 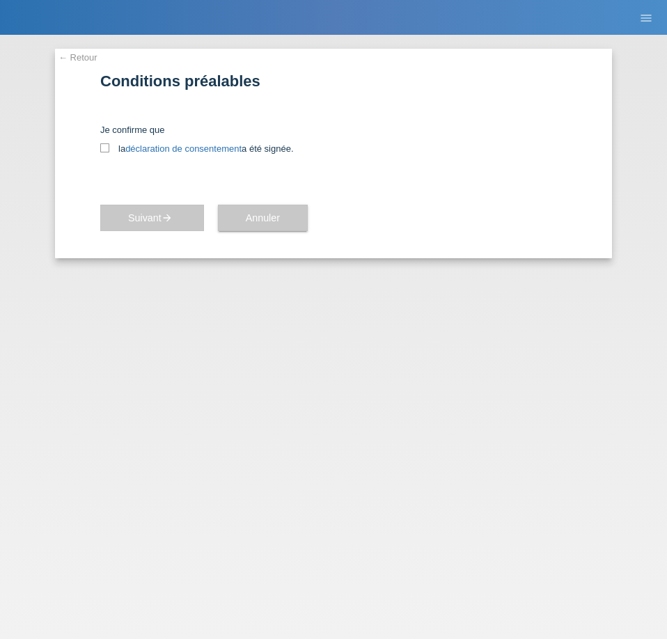 I want to click on a: déclaration de consentement, so click(x=183, y=148).